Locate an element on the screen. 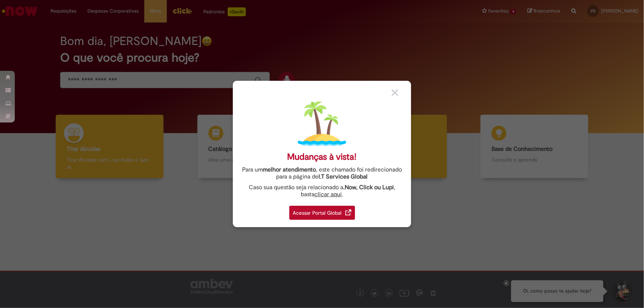  div: Caso sua questão seja relacionado a , basta . is located at coordinates (322, 191).